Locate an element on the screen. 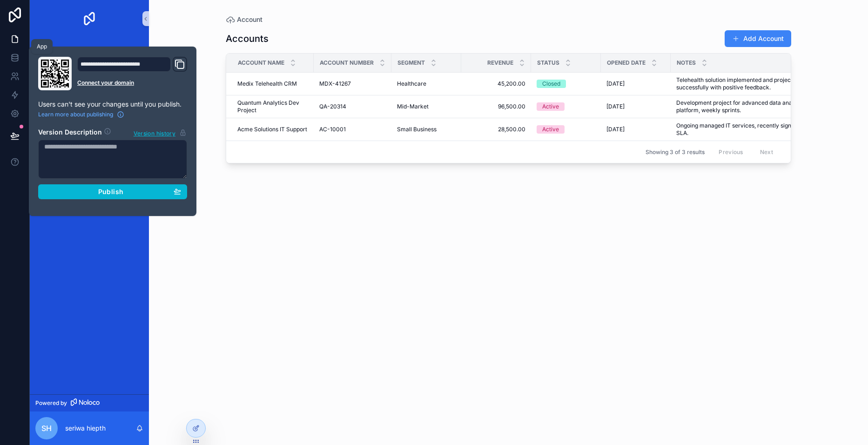  a: Learn more about publishing is located at coordinates (81, 114).